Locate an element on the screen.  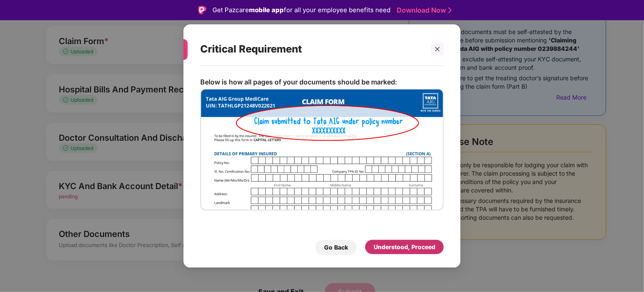
span: close is located at coordinates (437, 49).